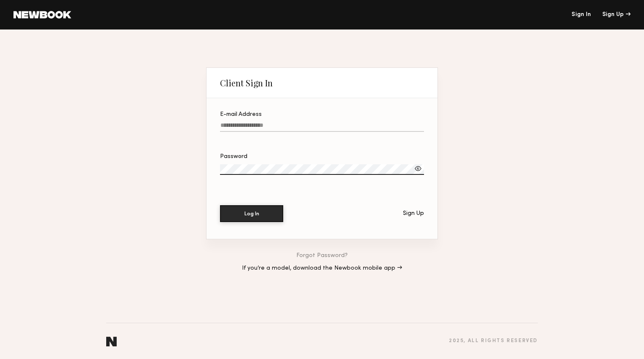 The width and height of the screenshot is (644, 359). I want to click on input: E-mail Address, so click(322, 127).